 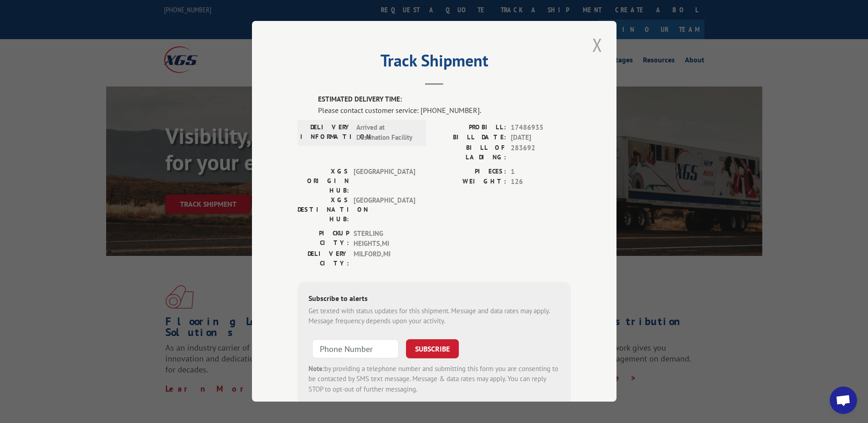 I want to click on label: BILL DATE:, so click(x=470, y=138).